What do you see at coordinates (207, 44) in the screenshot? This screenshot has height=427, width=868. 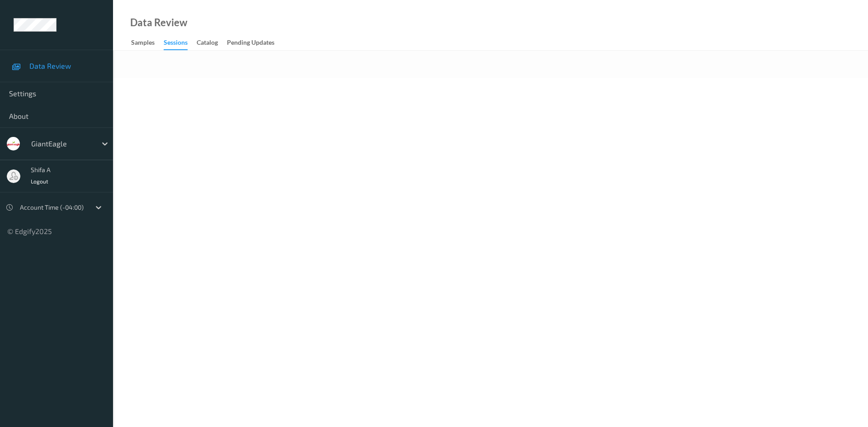 I see `div: Catalog` at bounding box center [207, 44].